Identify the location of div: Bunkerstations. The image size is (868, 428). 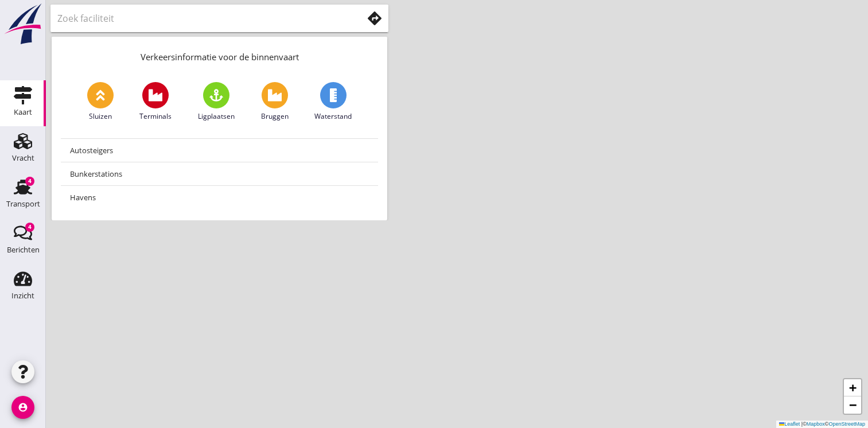
(219, 174).